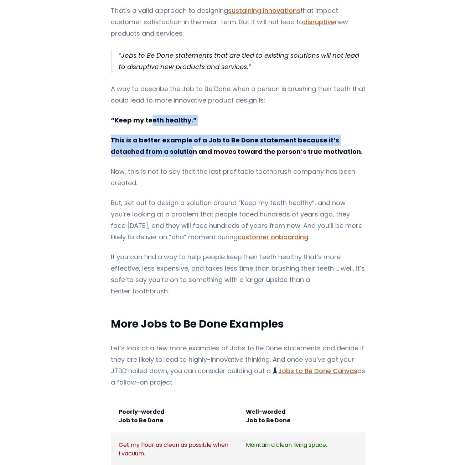 The image size is (476, 465). I want to click on strong: Well-worded Job to Be Done, so click(268, 416).